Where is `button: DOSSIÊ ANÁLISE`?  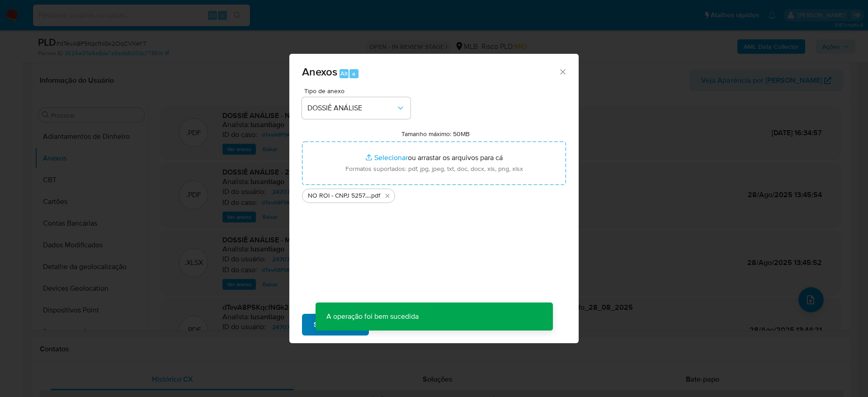
button: DOSSIÊ ANÁLISE is located at coordinates (356, 108).